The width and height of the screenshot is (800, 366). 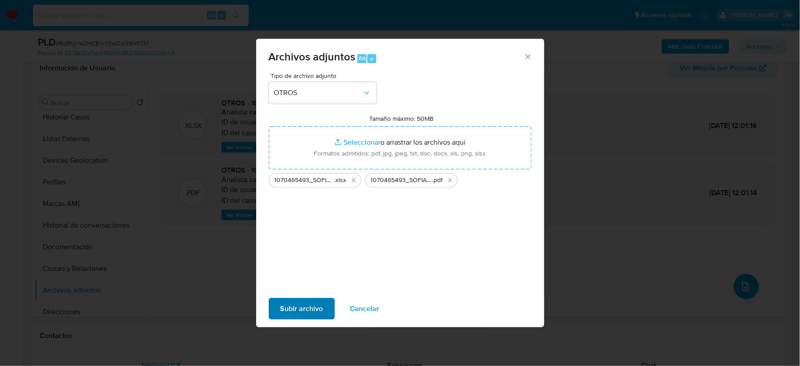 I want to click on span: .xlsx, so click(x=340, y=180).